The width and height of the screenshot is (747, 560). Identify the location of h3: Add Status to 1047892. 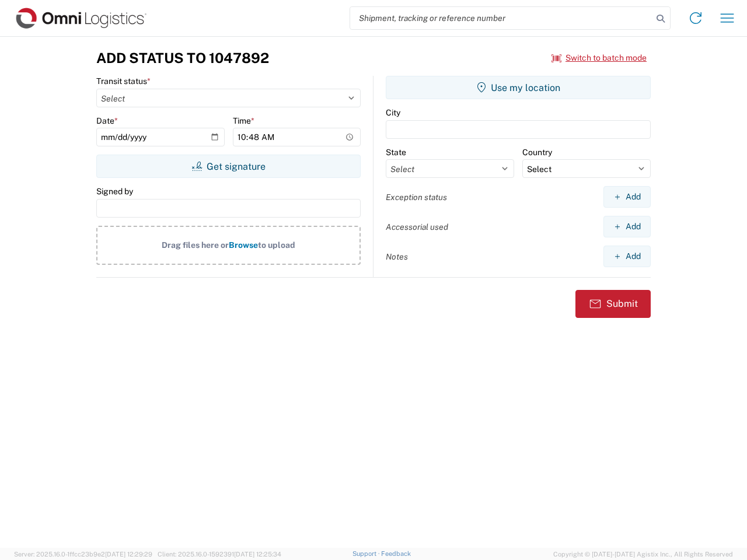
(183, 57).